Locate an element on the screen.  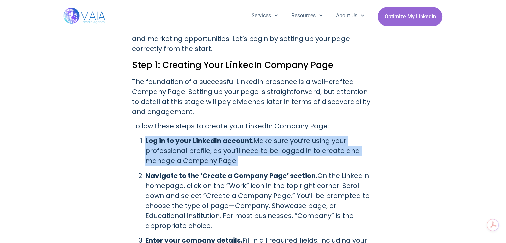
p: Make sure you’re using your professional profile, as you’ll need to be logged in to create and ma... is located at coordinates (260, 151).